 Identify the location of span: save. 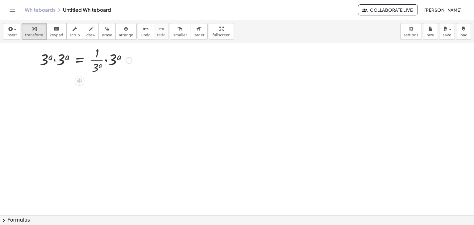
(447, 35).